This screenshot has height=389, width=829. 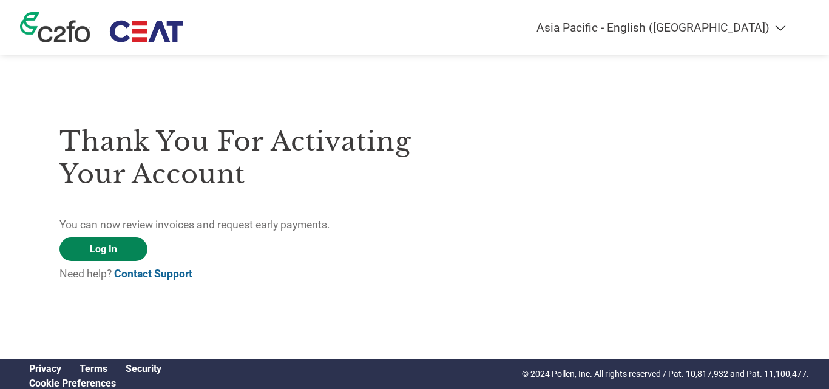 I want to click on img: c2fo logo, so click(x=55, y=27).